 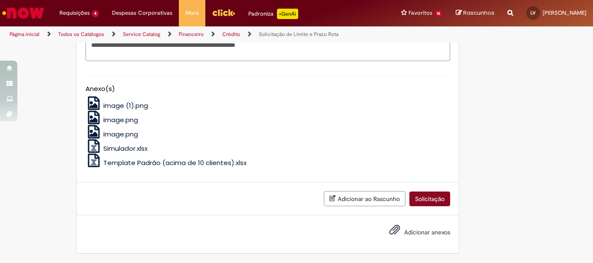 I want to click on span: Requisições, so click(x=75, y=13).